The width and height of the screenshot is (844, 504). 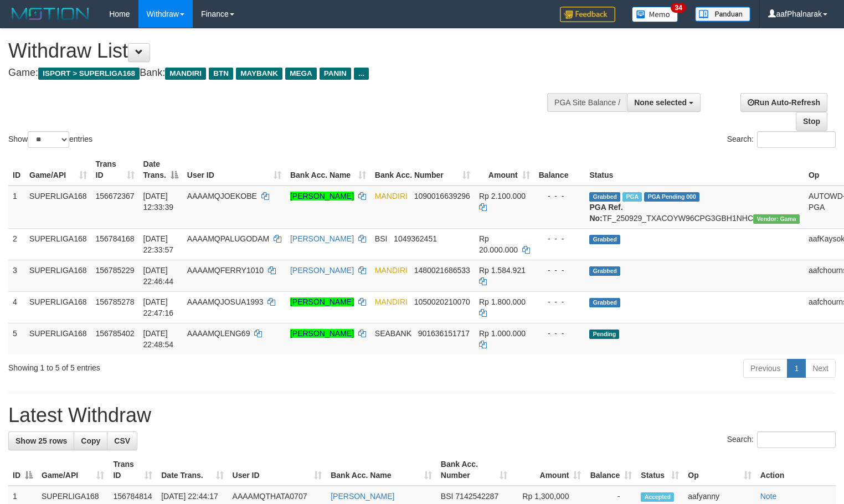 What do you see at coordinates (89, 73) in the screenshot?
I see `span: ISPORT > SUPERLIGA168` at bounding box center [89, 73].